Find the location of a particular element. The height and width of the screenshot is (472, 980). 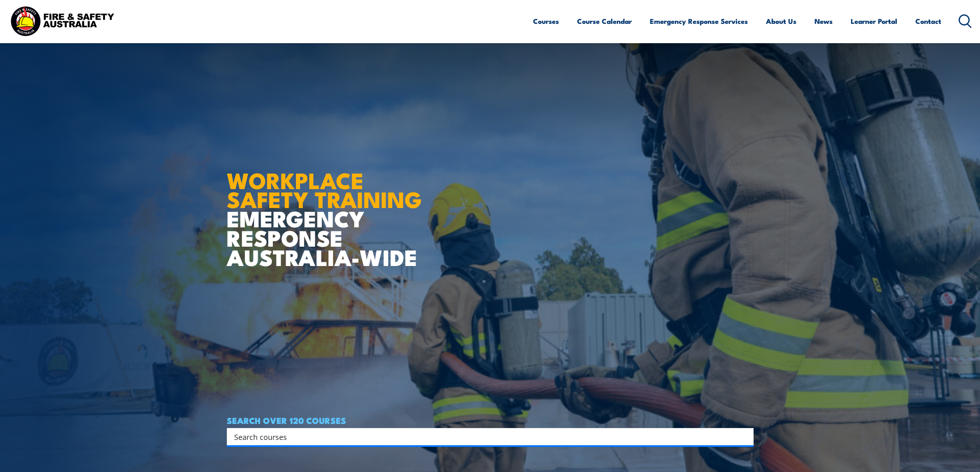

h1: EMERGENCY RESPONSE AUSTRALIA-WIDE is located at coordinates (327, 208).